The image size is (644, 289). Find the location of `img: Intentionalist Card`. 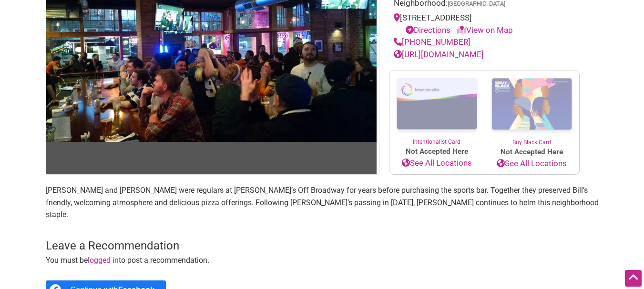

img: Intentionalist Card is located at coordinates (437, 104).